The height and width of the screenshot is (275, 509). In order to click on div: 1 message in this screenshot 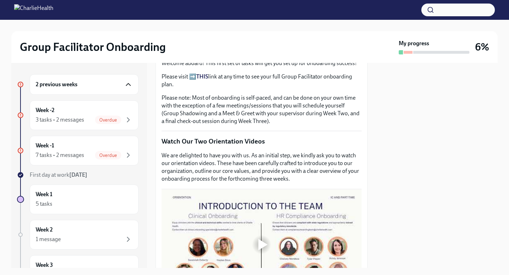, I will do `click(48, 240)`.